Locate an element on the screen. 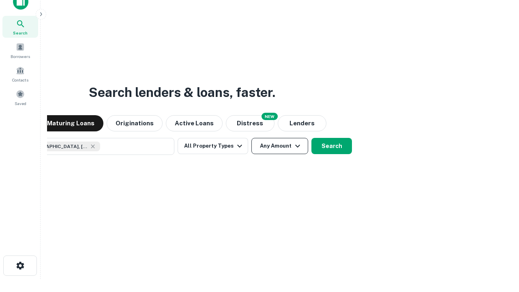  a: Borrowers is located at coordinates (20, 50).